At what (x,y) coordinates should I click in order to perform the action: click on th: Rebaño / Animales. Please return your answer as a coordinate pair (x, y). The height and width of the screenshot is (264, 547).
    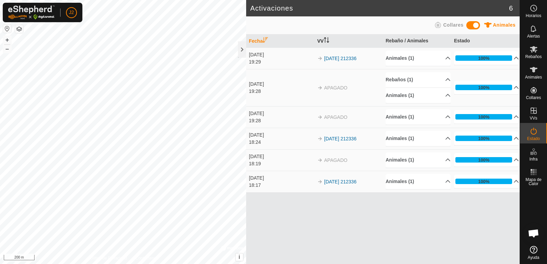
    Looking at the image, I should click on (417, 41).